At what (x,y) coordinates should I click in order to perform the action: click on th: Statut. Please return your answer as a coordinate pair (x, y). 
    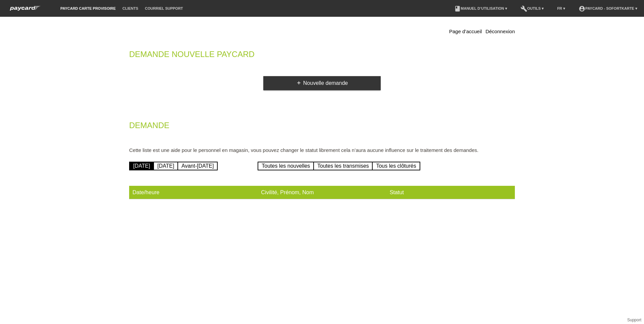
    Looking at the image, I should click on (451, 193).